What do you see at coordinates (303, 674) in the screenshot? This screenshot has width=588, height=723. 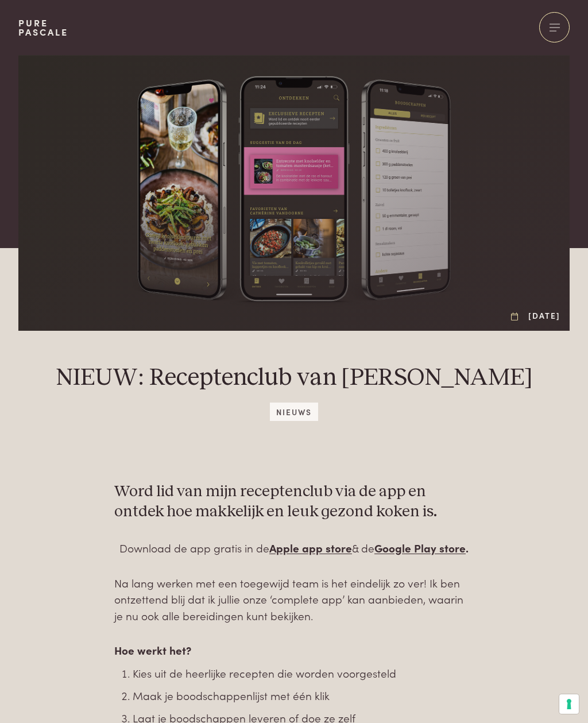 I see `li: Kies uit de heerlijke recepten die worden voorgesteld` at bounding box center [303, 674].